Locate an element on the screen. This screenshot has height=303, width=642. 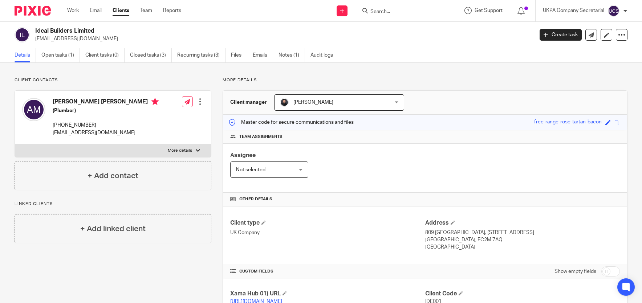
h2: Ideal Builders Limited is located at coordinates (232, 31).